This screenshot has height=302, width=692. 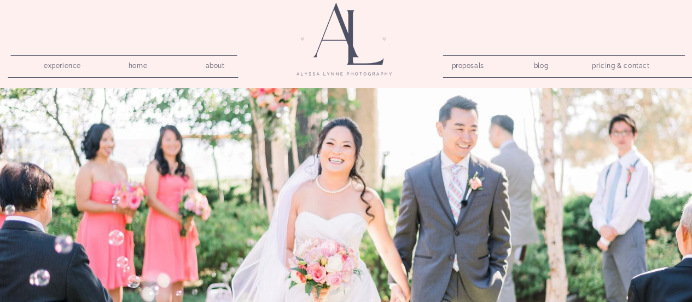 What do you see at coordinates (541, 63) in the screenshot?
I see `nav: blog` at bounding box center [541, 63].